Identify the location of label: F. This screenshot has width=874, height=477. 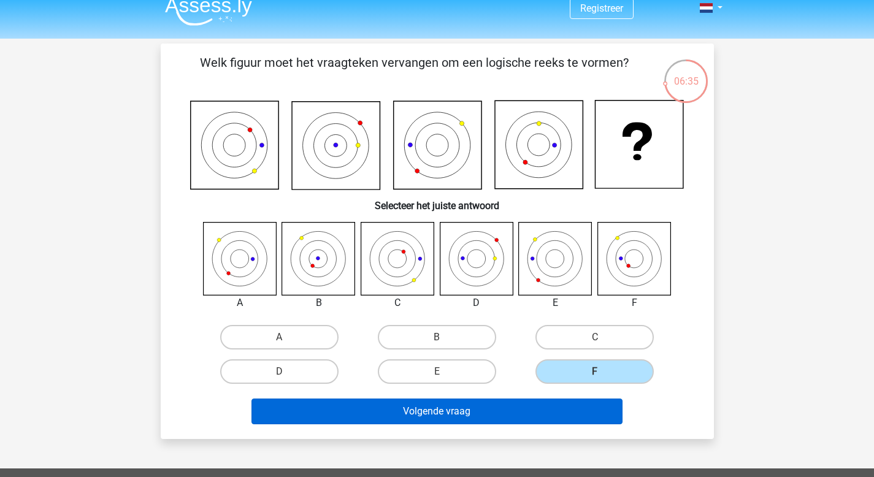
(594, 371).